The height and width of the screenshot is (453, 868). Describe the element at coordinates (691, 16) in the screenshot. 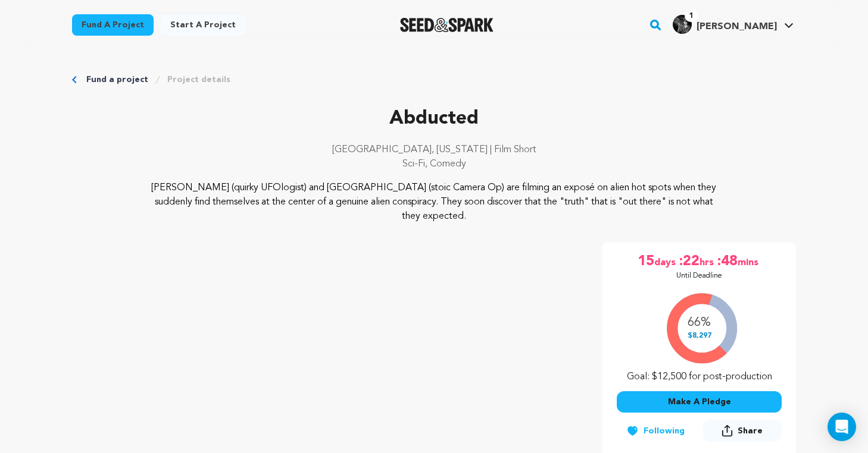

I see `span: 1` at that location.